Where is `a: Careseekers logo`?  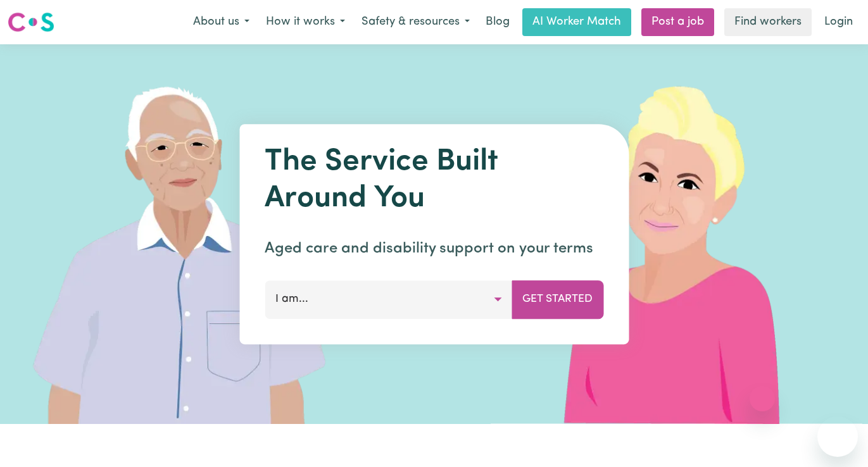 a: Careseekers logo is located at coordinates (31, 22).